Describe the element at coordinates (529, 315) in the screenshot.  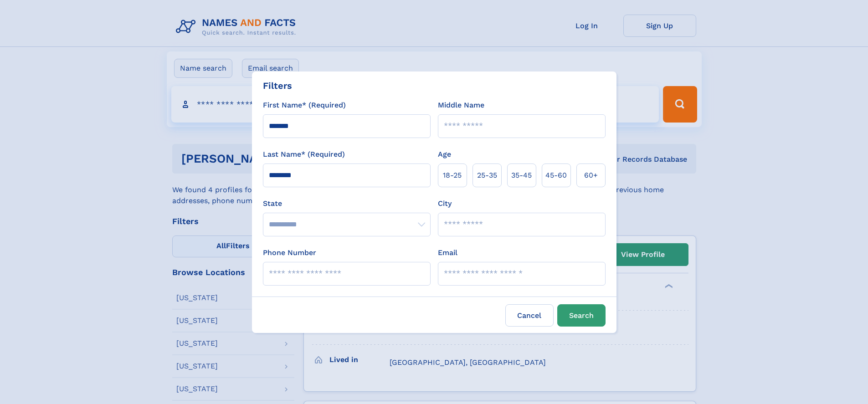
I see `label: Cancel` at that location.